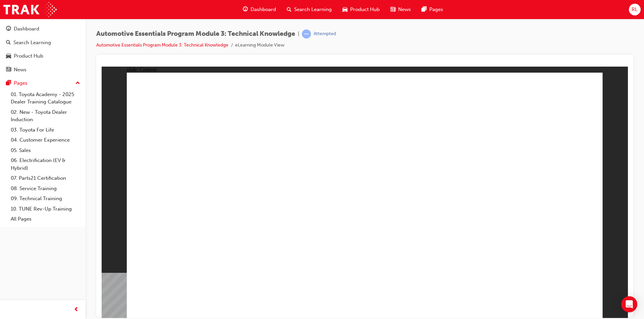 The height and width of the screenshot is (319, 644). I want to click on a: 01. Toyota Academy - 2025 Dealer Training Catalogue, so click(45, 99).